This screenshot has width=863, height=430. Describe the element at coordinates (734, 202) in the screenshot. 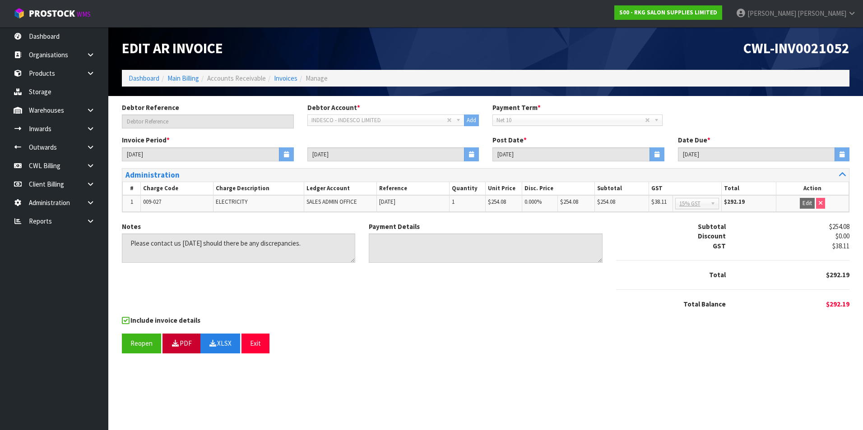

I see `strong: $292.19` at that location.